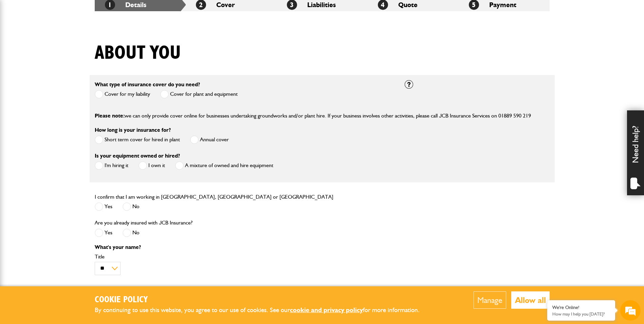 Image resolution: width=644 pixels, height=324 pixels. I want to click on label: A mixture of owned and hire equipment, so click(224, 165).